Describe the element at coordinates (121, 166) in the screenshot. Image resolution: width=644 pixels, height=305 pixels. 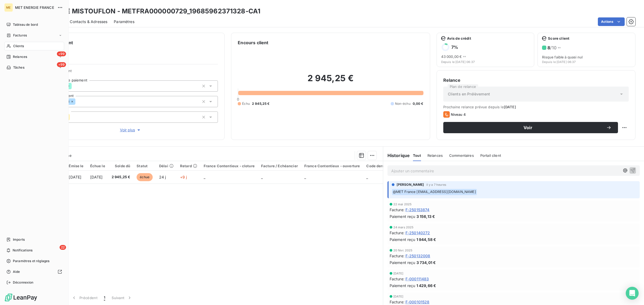
I see `div: Solde dû` at that location.